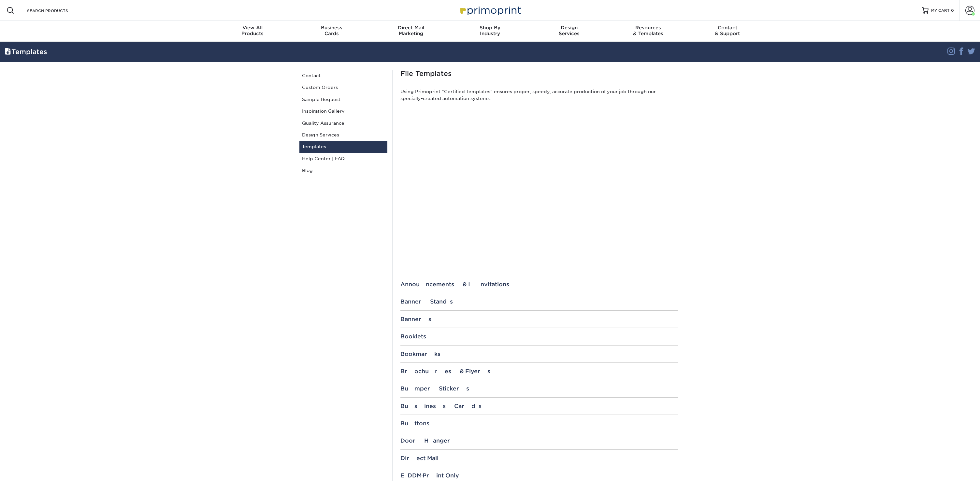 The height and width of the screenshot is (481, 980). Describe the element at coordinates (539, 458) in the screenshot. I see `div: Direct Mail` at that location.